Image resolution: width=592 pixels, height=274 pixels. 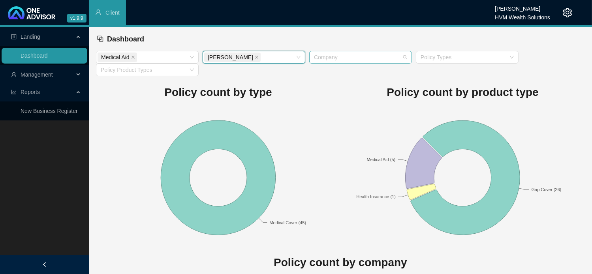 I want to click on h1: Policy count by company, so click(x=341, y=263).